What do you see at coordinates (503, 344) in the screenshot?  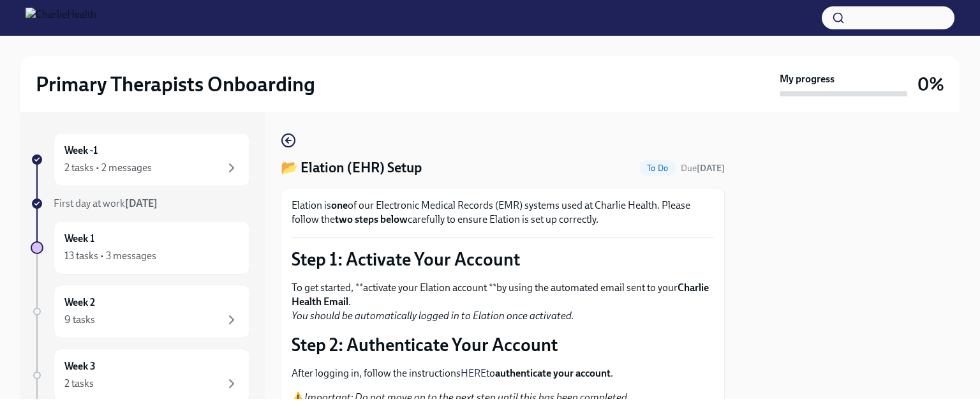 I see `p: Step 2: Authenticate Your Account` at bounding box center [503, 344].